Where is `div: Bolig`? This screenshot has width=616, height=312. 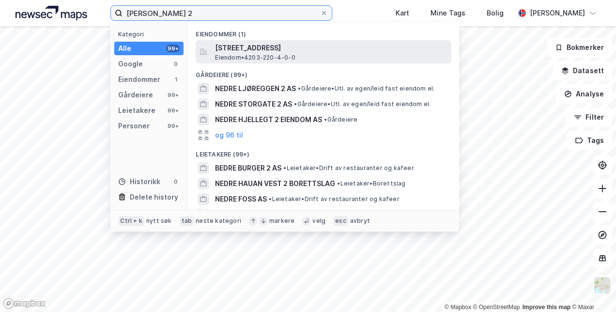 div: Bolig is located at coordinates (495, 13).